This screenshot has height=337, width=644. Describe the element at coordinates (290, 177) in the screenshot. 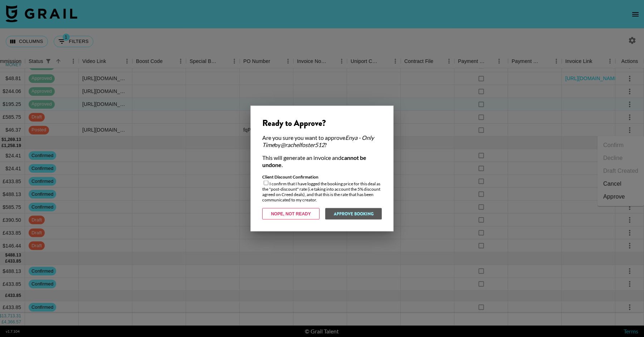

I see `strong: Client Discount Confirmation` at that location.